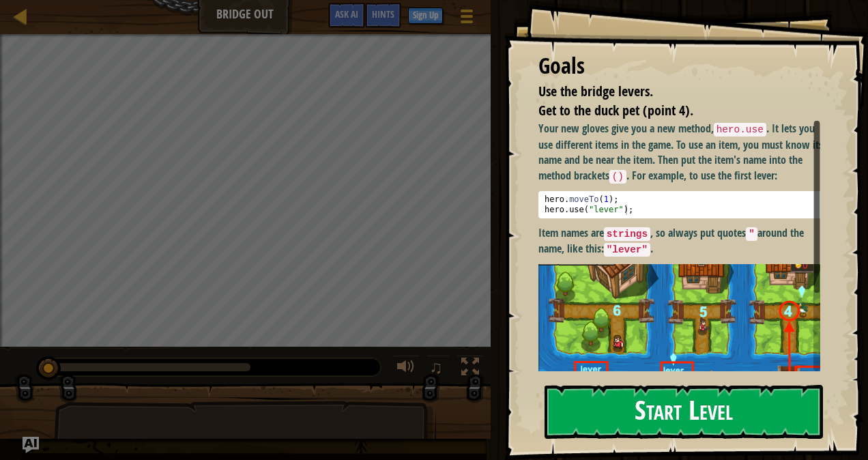  I want to click on strong: Item names are , so always put quotes around the name, like this: ., so click(670, 241).